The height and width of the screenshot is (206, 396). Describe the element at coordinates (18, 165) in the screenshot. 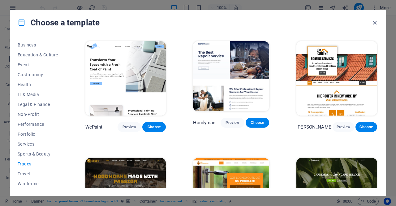

I see `button: 1` at that location.